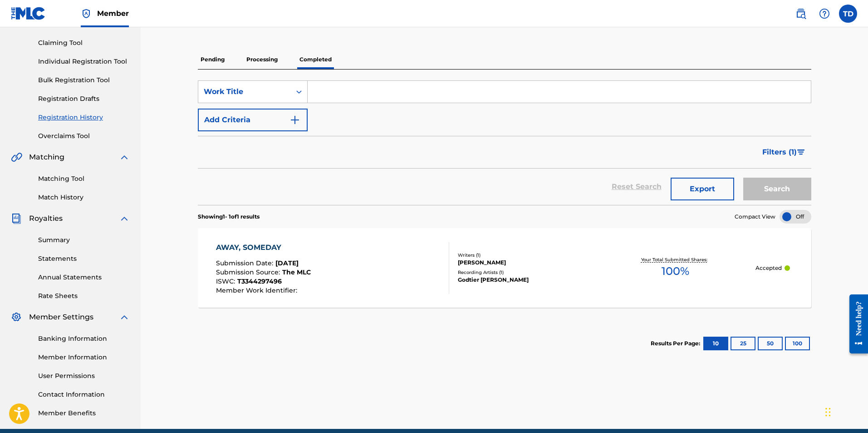  I want to click on a: Banking Information, so click(84, 338).